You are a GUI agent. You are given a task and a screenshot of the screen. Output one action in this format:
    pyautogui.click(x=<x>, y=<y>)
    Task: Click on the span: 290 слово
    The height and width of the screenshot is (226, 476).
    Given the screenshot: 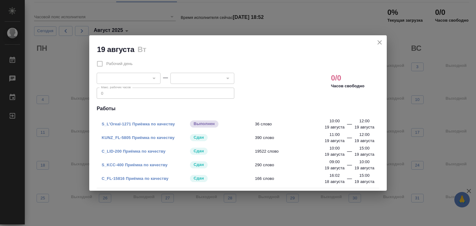 What is the action you would take?
    pyautogui.click(x=299, y=165)
    